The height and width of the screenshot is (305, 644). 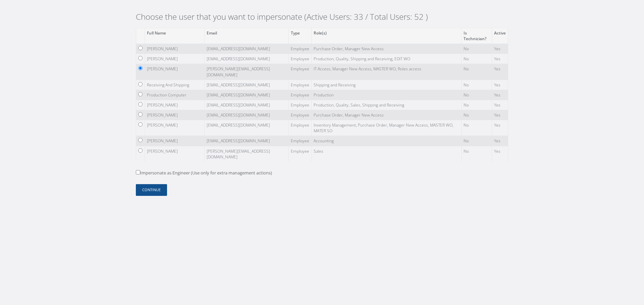 I want to click on th: Role(s), so click(x=386, y=35).